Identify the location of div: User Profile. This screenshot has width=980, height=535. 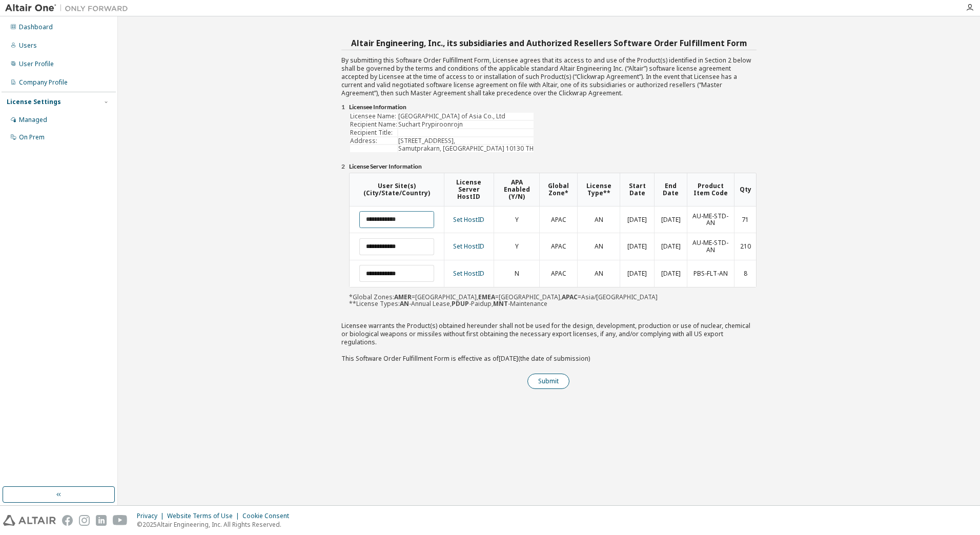
(37, 64).